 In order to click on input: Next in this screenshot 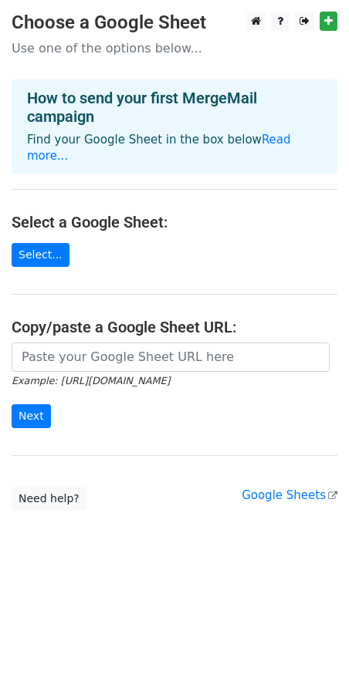, I will do `click(31, 416)`.